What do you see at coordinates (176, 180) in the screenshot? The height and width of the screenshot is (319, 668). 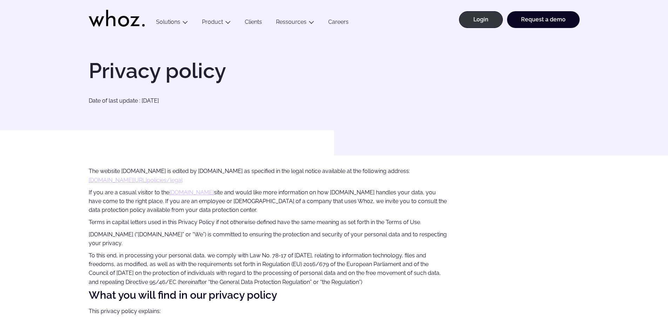 I see `a: legal` at bounding box center [176, 180].